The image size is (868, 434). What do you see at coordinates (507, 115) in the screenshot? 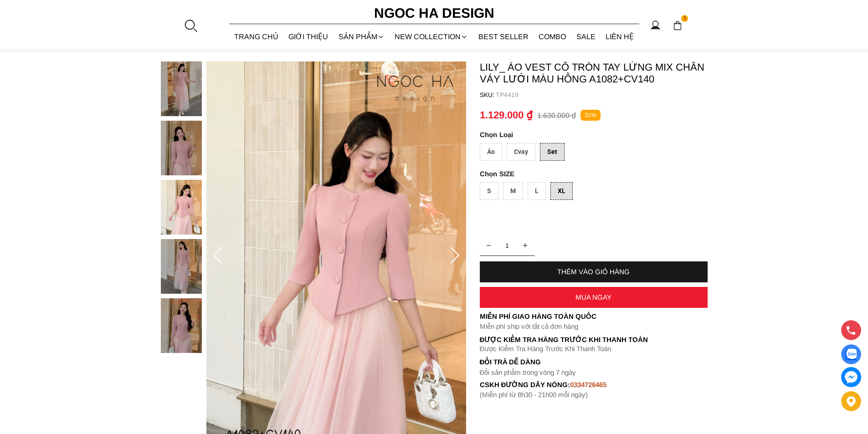
I see `p: 1.129.000 ₫` at bounding box center [507, 115].